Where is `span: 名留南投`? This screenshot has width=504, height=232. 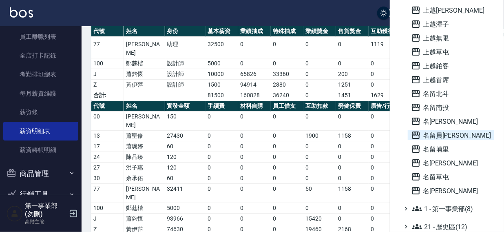
span: 名留南投 is located at coordinates (451, 107).